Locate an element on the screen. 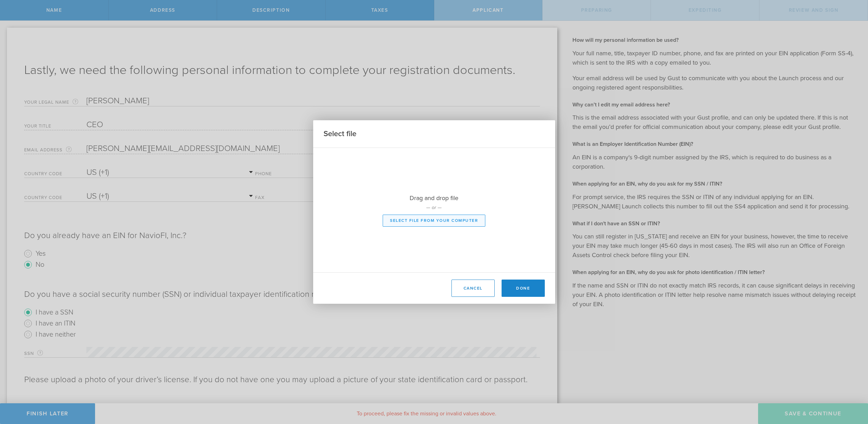 The width and height of the screenshot is (868, 424). p: Drag and drop file is located at coordinates (434, 198).